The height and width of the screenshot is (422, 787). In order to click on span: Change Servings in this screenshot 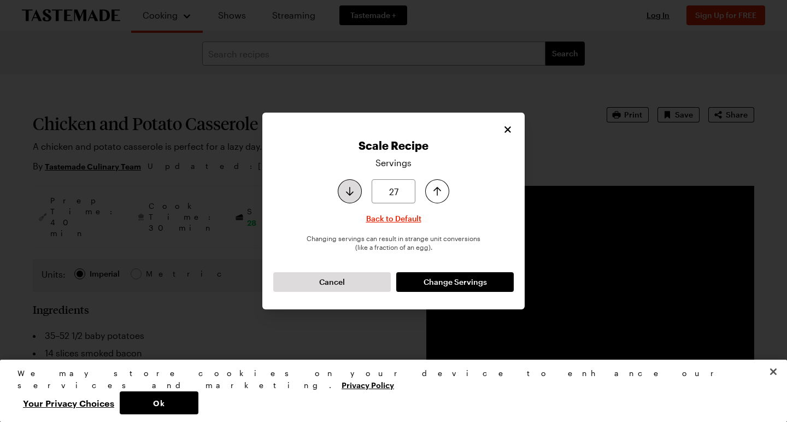, I will do `click(455, 282)`.